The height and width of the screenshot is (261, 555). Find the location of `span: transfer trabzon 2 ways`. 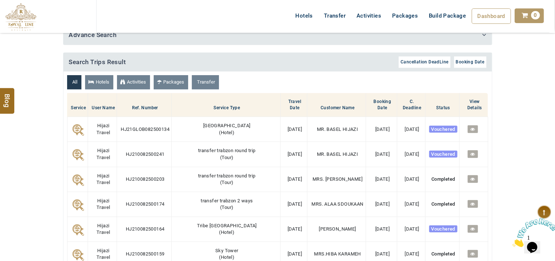

span: transfer trabzon 2 ways is located at coordinates (227, 201).